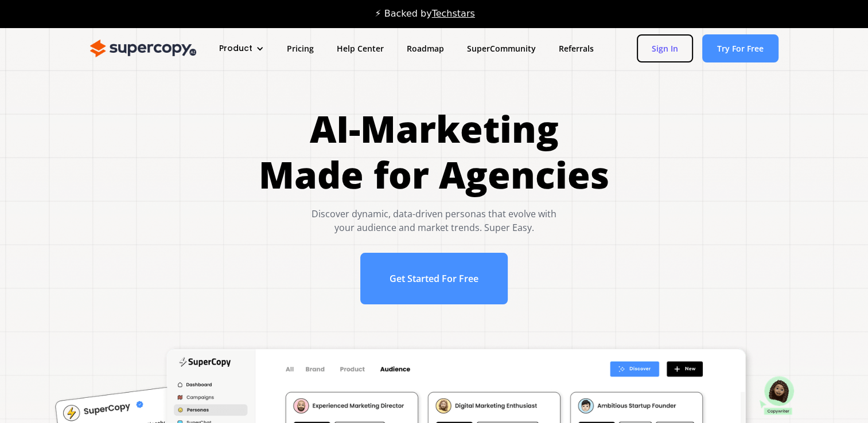 This screenshot has width=868, height=423. What do you see at coordinates (501, 48) in the screenshot?
I see `a: SuperCommunity` at bounding box center [501, 48].